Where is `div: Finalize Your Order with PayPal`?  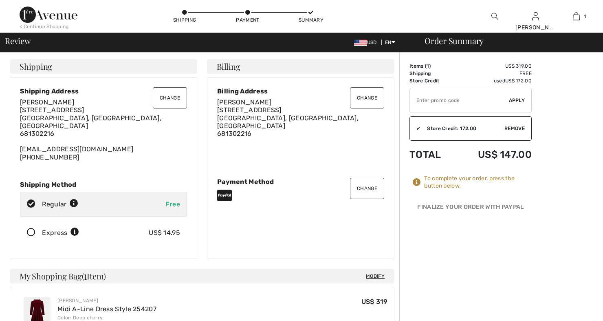 div: Finalize Your Order with PayPal is located at coordinates (471, 209).